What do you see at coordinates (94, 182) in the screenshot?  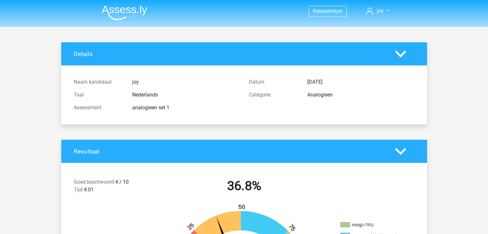 I see `span: Goed beantwoord:` at bounding box center [94, 182].